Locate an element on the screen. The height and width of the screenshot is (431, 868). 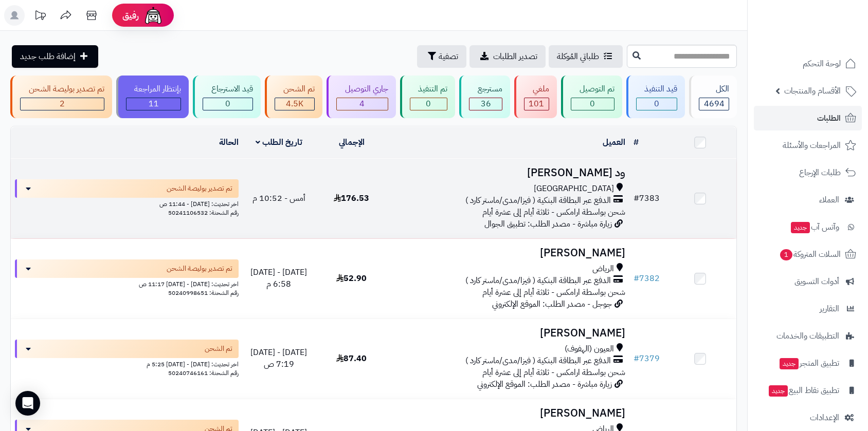
span: 36 is located at coordinates (486, 104).